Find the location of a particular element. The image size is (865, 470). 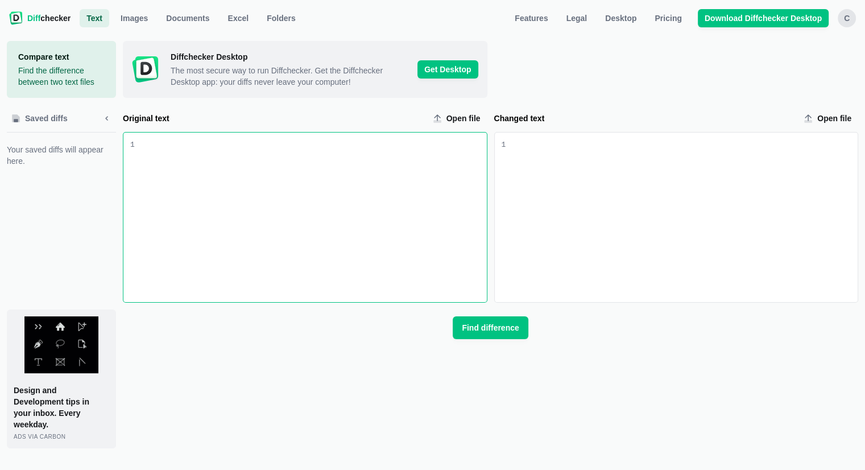

p: Design and Development tips in your inbox. Every weekday. is located at coordinates (61, 407).